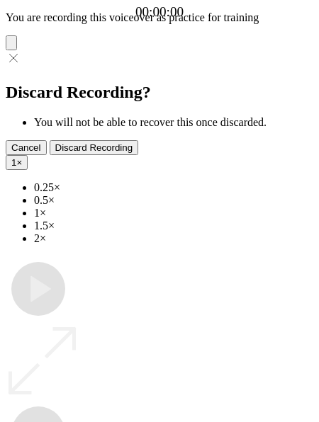 This screenshot has height=422, width=319. What do you see at coordinates (94, 147) in the screenshot?
I see `button: Discard Recording` at bounding box center [94, 147].